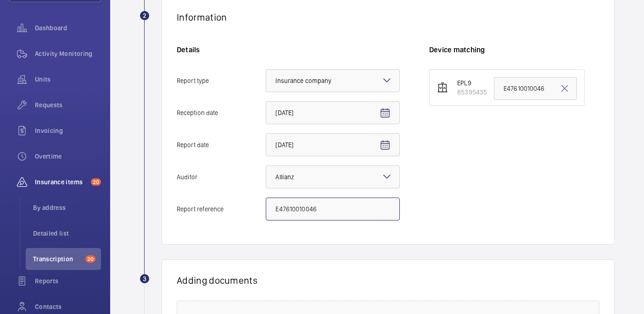 The height and width of the screenshot is (314, 644). Describe the element at coordinates (388, 280) in the screenshot. I see `h1: Adding documents` at that location.